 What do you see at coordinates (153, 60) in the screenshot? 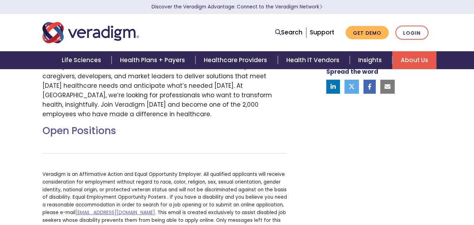
I see `a: Health Plans + Payers` at bounding box center [153, 60].